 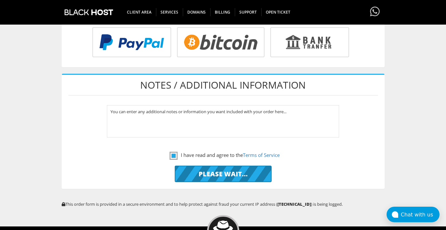 What do you see at coordinates (223, 121) in the screenshot?
I see `textarea: You can enter any additional notes or information you want included with your order here...` at bounding box center [223, 121].